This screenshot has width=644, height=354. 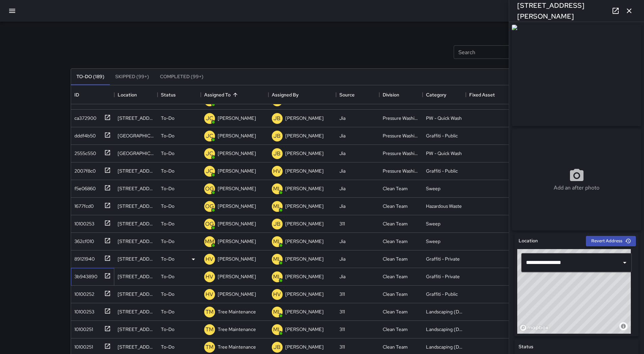 I want to click on div: 2555c550, so click(x=84, y=152).